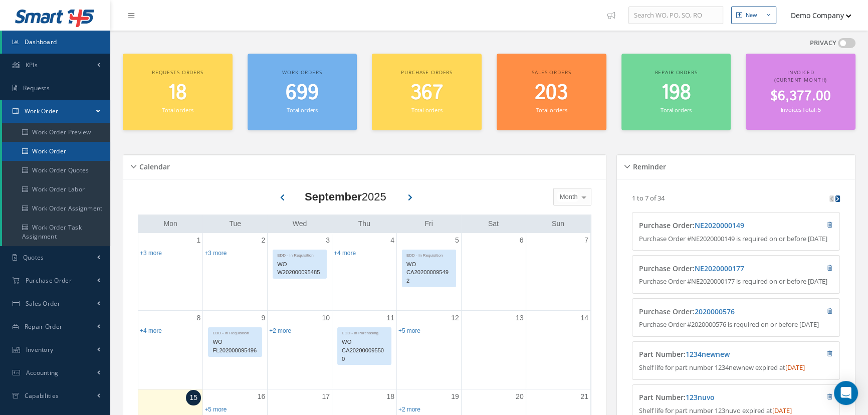 The height and width of the screenshot is (415, 868). I want to click on a: September 10, 2025, so click(326, 318).